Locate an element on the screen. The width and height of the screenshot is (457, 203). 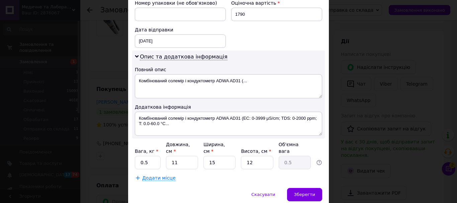
textarea: Комбінований солемір і кондуктометр ADWA AD31 (EC: 0-3999 μS/cm; TDS: 0-2000 ppm; T: 0.0-60.0 °C... is located at coordinates (229, 124).